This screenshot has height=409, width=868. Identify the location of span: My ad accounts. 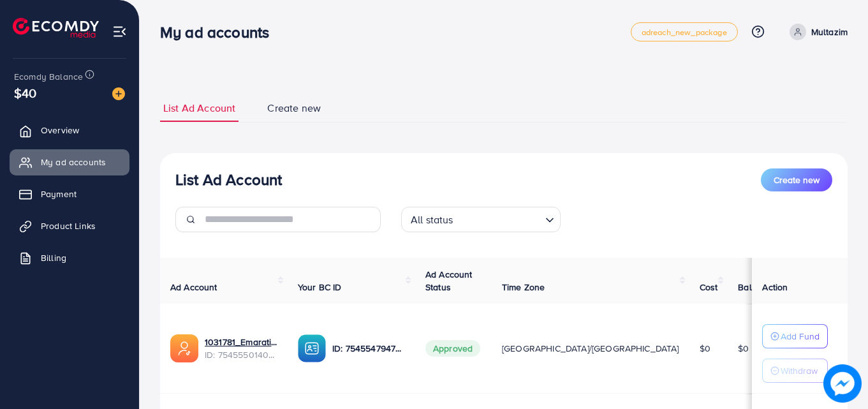
(73, 162).